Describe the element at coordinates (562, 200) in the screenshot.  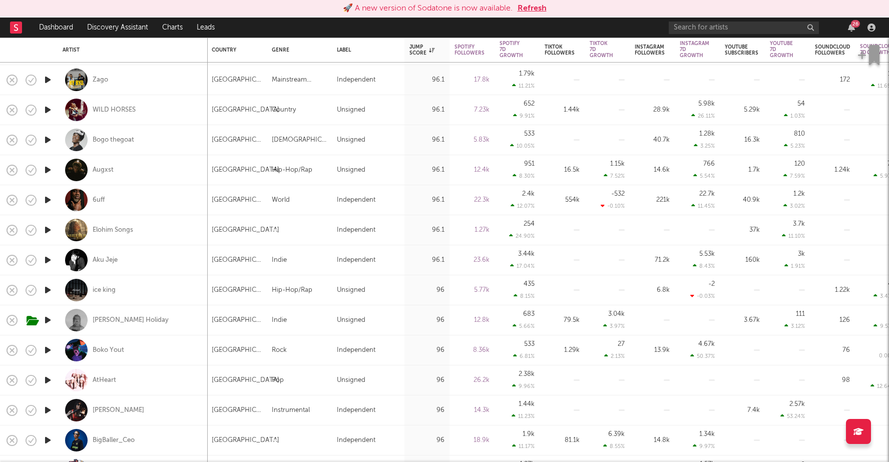
I see `div: 554k` at that location.